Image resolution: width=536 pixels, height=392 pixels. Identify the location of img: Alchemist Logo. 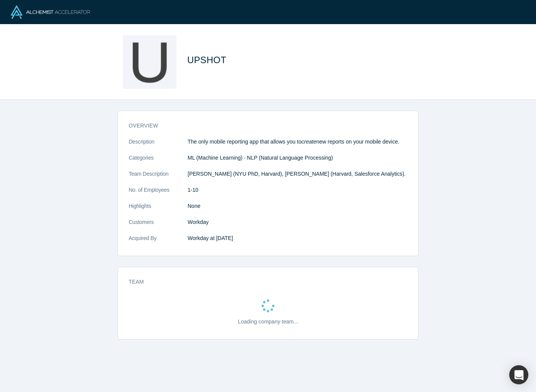
(50, 12).